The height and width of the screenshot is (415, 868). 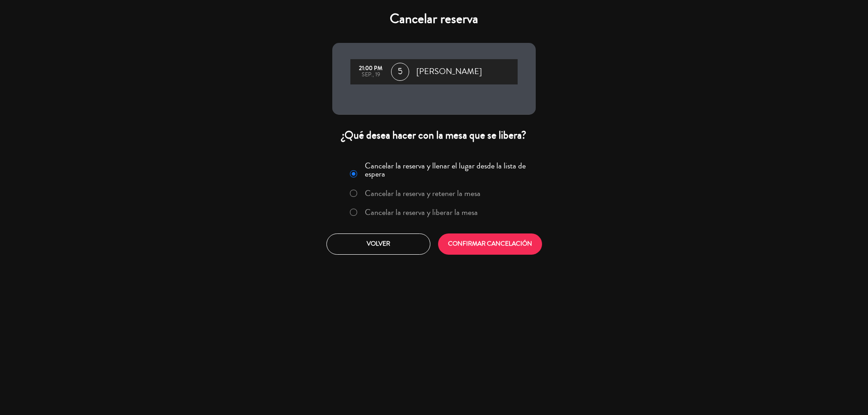 I want to click on span: 5, so click(x=400, y=72).